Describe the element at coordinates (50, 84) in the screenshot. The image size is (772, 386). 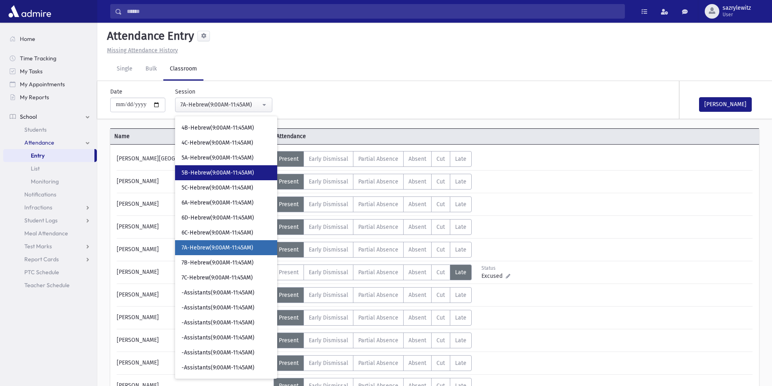
I see `a: My Appointments` at that location.